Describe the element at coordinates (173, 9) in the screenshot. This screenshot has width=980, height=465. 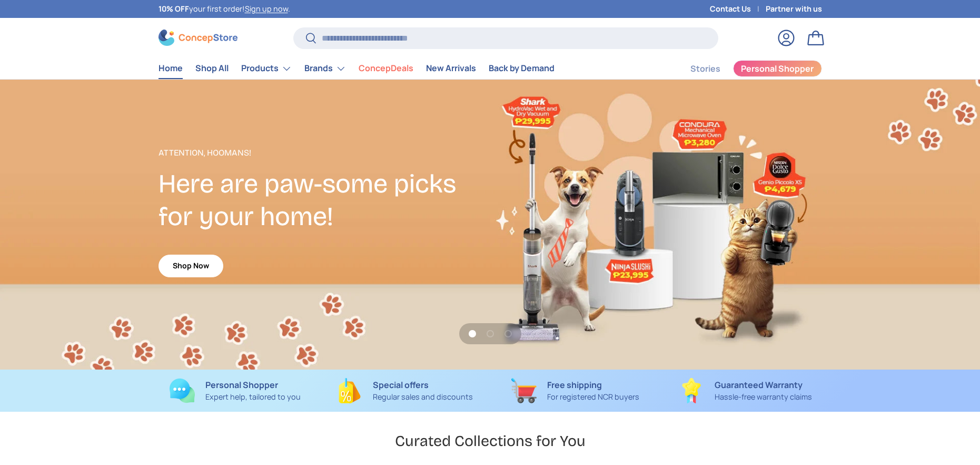
I see `strong: 10% OFF` at that location.